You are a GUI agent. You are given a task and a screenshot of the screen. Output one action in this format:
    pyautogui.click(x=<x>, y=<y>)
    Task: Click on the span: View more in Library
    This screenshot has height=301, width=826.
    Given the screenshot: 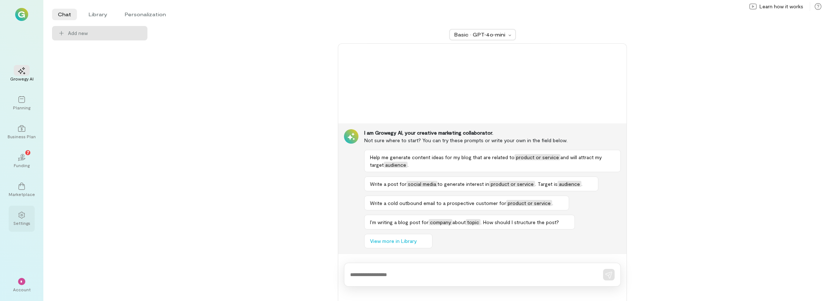 What is the action you would take?
    pyautogui.click(x=393, y=241)
    